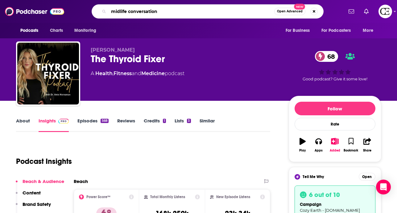 The image size is (397, 213). I want to click on span: Good podcast? Give it some love!, so click(335, 79).